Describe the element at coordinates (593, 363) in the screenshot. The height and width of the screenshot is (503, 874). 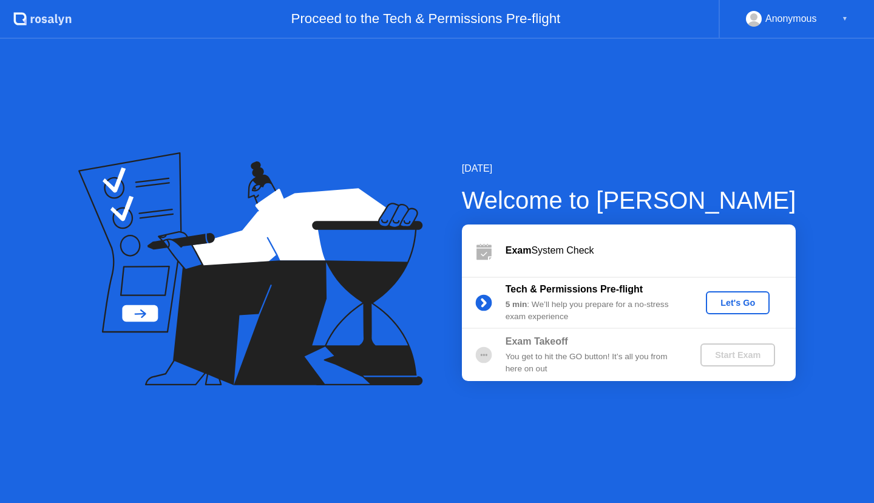
I see `div: You get to hit the GO button! It’s all you from here on out` at that location.